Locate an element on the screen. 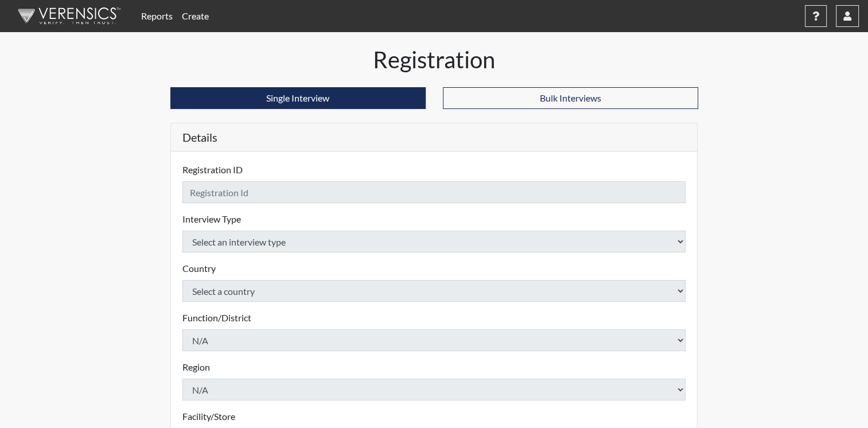  label: Interview Type is located at coordinates (212, 219).